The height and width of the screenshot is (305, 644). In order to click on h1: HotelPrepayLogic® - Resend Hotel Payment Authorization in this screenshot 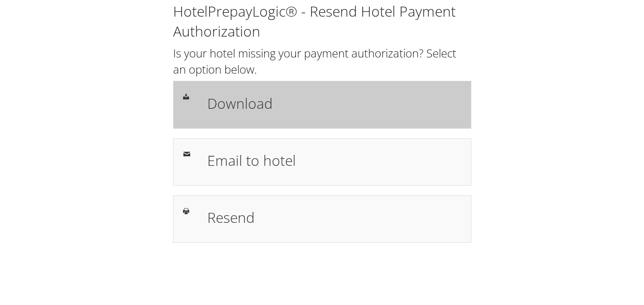, I will do `click(322, 22)`.